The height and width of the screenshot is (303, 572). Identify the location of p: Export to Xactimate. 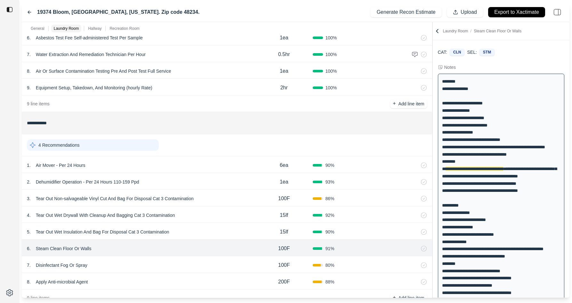
(517, 12).